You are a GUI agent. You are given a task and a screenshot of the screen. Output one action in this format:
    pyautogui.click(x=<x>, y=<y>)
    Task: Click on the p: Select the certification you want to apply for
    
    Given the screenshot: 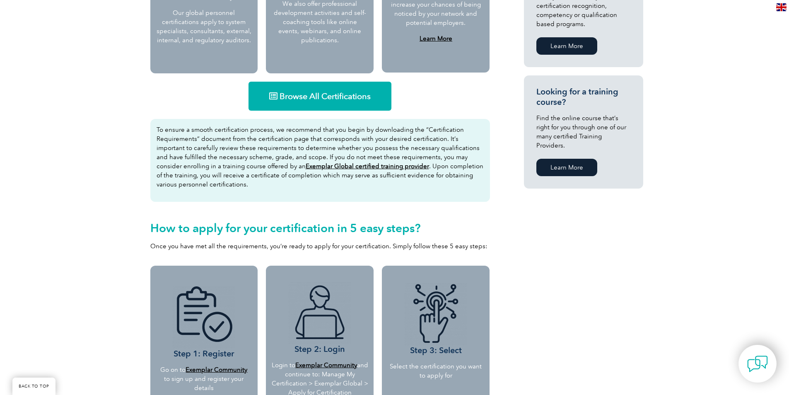 What is the action you would take?
    pyautogui.click(x=436, y=371)
    